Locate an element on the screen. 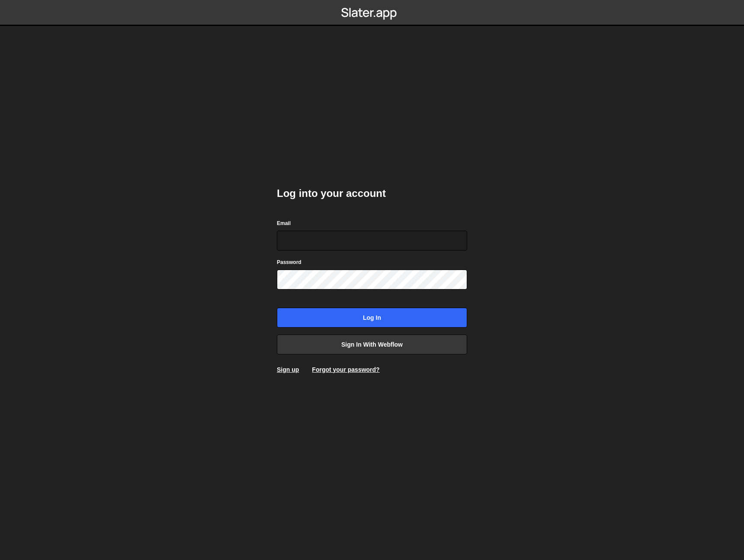  label: Email is located at coordinates (284, 223).